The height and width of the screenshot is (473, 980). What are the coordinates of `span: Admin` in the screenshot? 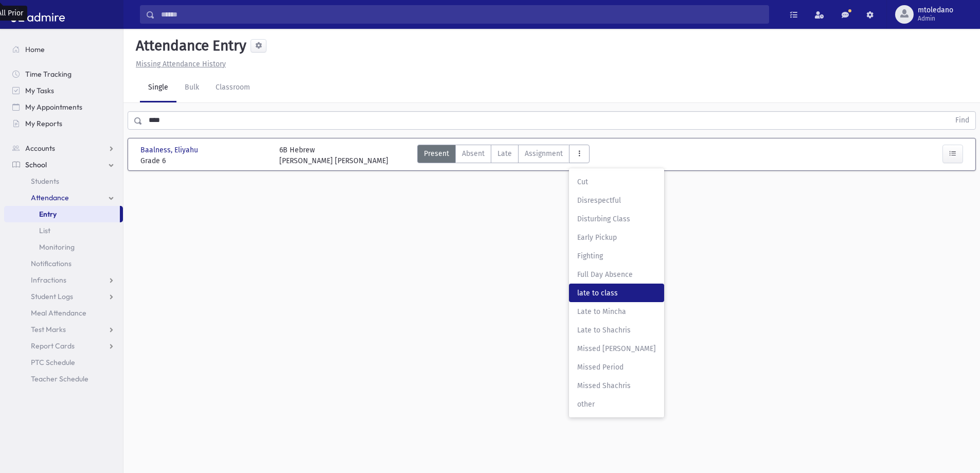 It's located at (935, 18).